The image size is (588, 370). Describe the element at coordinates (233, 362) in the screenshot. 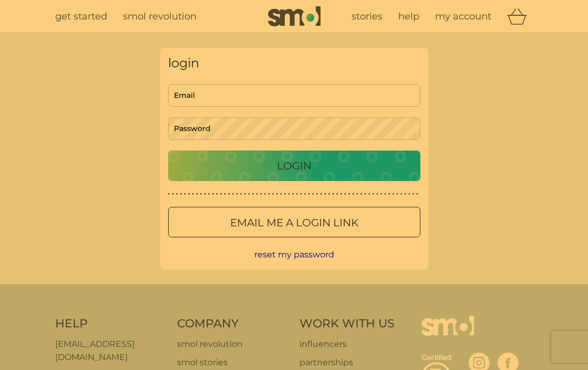

I see `p: smol stories` at that location.